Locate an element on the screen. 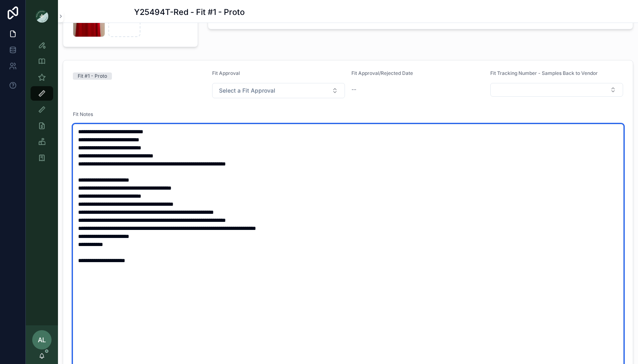 This screenshot has width=638, height=364. h1: Y25494T-Red - Fit #1 - Proto is located at coordinates (189, 12).